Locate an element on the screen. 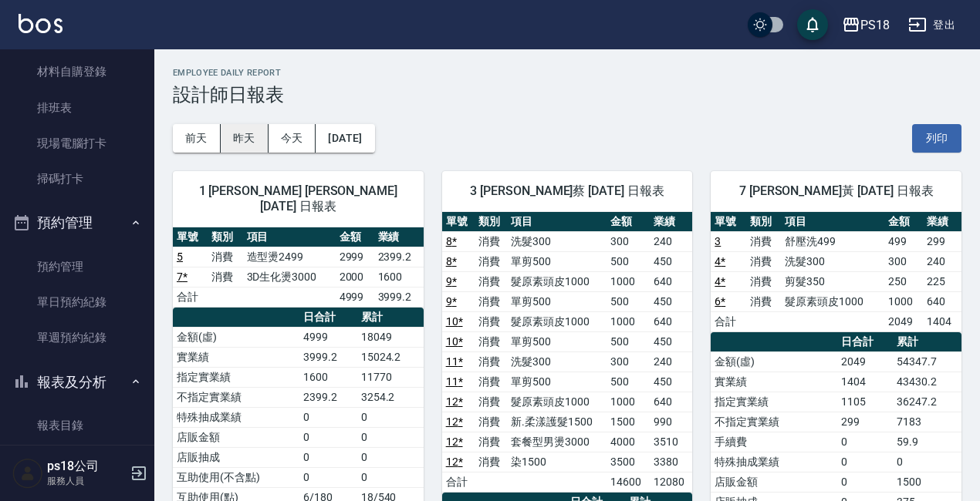  td: 3500 is located at coordinates (628, 462).